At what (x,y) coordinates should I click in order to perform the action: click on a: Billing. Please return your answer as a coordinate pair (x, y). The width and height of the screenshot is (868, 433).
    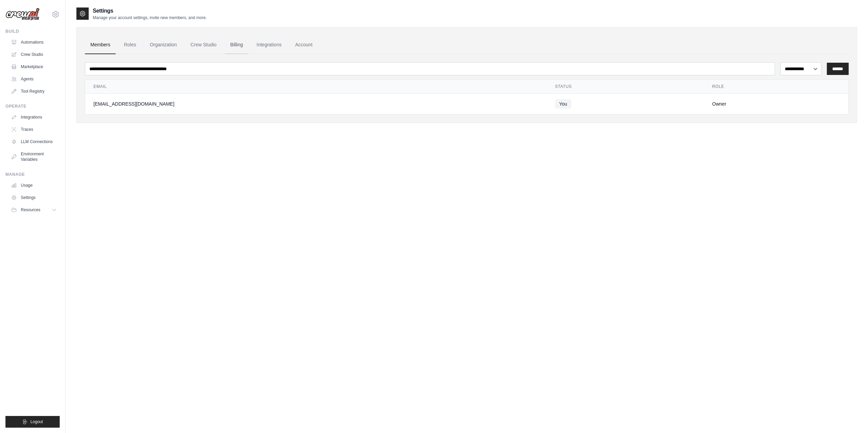
    Looking at the image, I should click on (236, 45).